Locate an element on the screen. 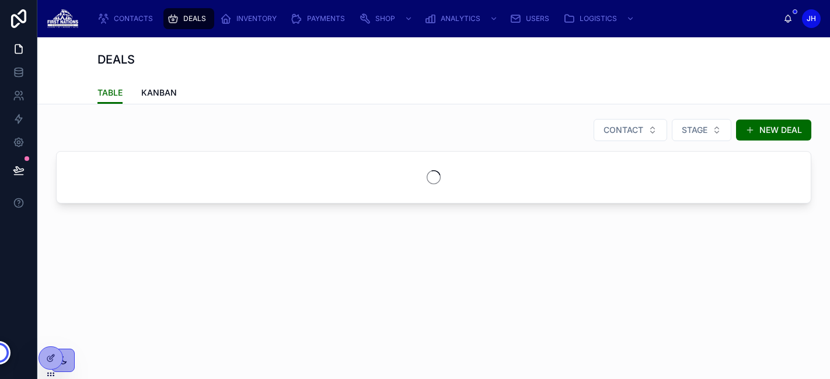 The height and width of the screenshot is (379, 830). a: USERS is located at coordinates (532, 19).